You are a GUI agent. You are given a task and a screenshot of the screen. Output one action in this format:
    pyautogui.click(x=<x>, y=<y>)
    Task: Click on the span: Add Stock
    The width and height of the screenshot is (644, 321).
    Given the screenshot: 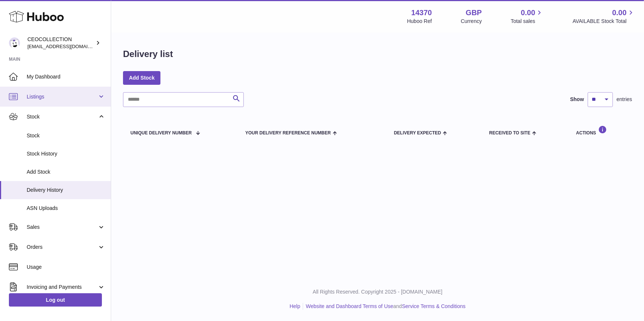 What is the action you would take?
    pyautogui.click(x=66, y=172)
    